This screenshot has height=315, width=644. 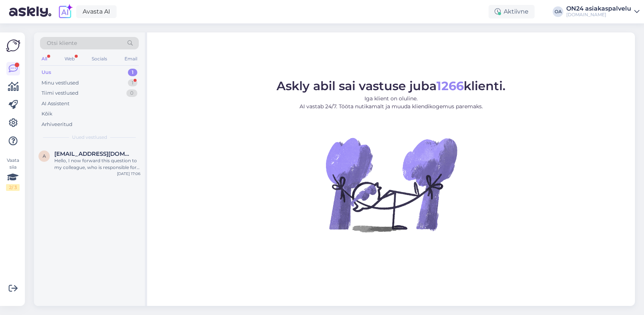 I want to click on div: Aktiivne, so click(x=511, y=12).